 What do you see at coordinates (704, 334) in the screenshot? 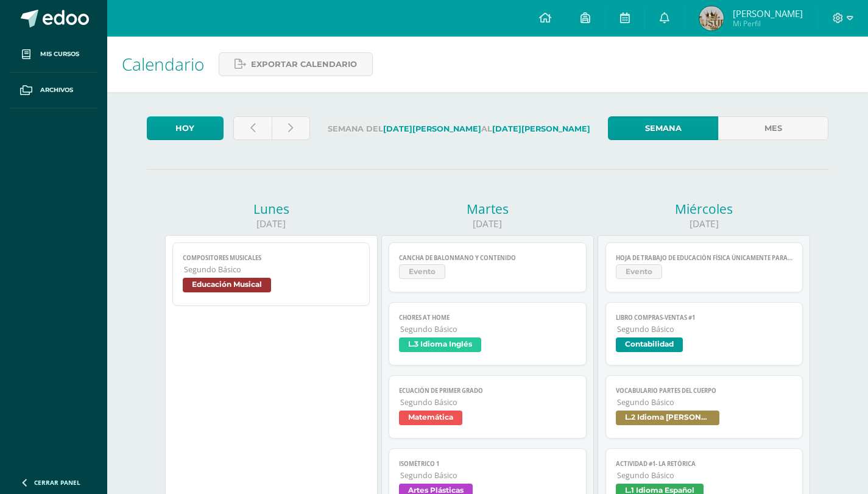
I see `a: Libro Compras-Ventas #1Segundo BásicoContabilidad` at bounding box center [704, 334].